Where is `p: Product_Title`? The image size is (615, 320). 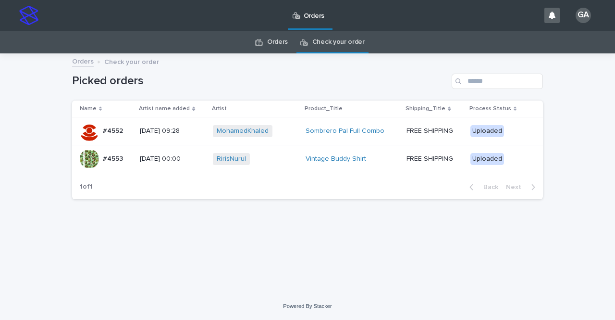 p: Product_Title is located at coordinates (323, 109).